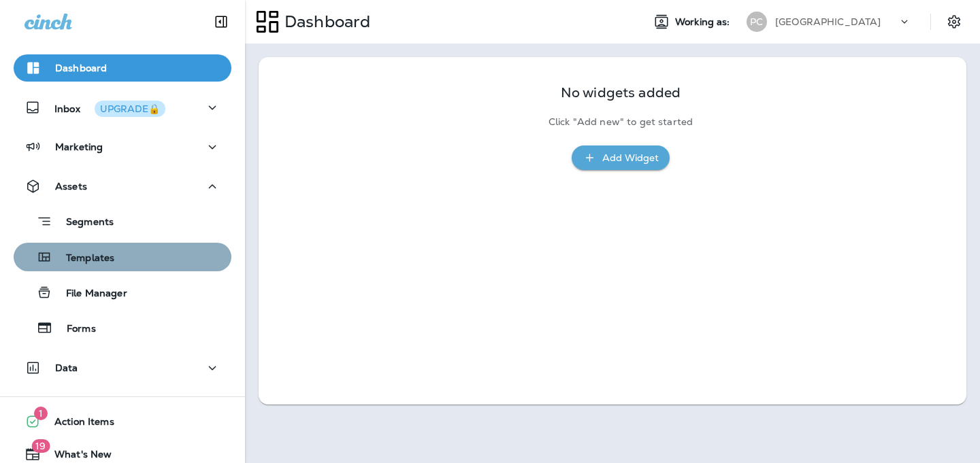  What do you see at coordinates (83, 258) in the screenshot?
I see `p: Templates` at bounding box center [83, 258].